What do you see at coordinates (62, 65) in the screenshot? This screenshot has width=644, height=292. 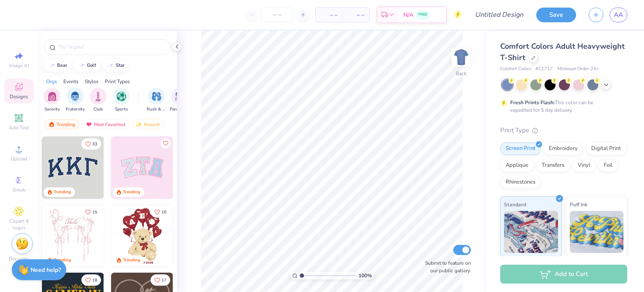 I see `div: bear` at bounding box center [62, 65].